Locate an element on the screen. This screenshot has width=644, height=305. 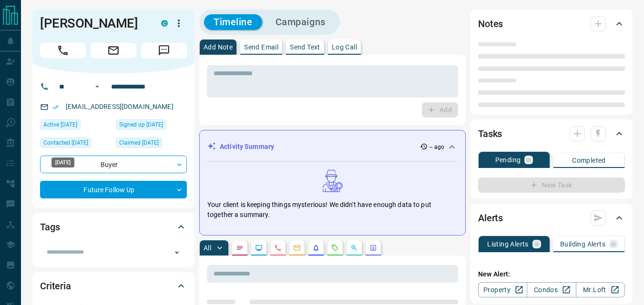
h2: Tasks is located at coordinates (490, 134).